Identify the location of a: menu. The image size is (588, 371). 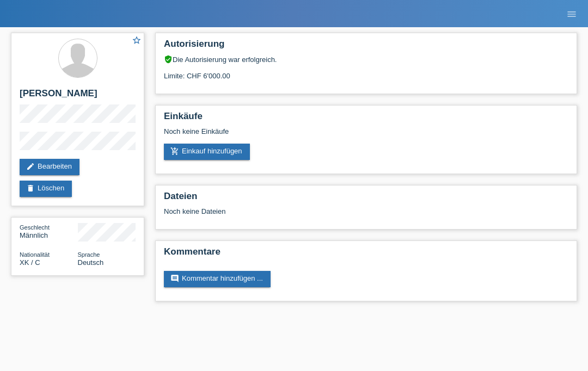
(572, 14).